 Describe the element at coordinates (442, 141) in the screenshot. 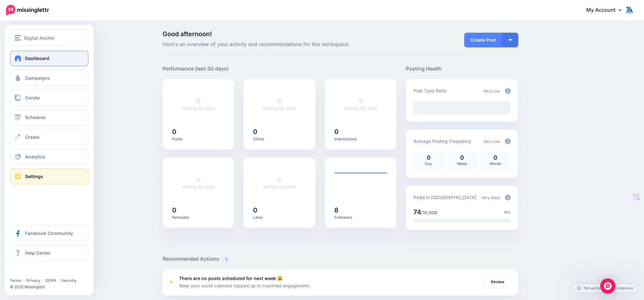

I see `p: Average Posting Frequency` at that location.